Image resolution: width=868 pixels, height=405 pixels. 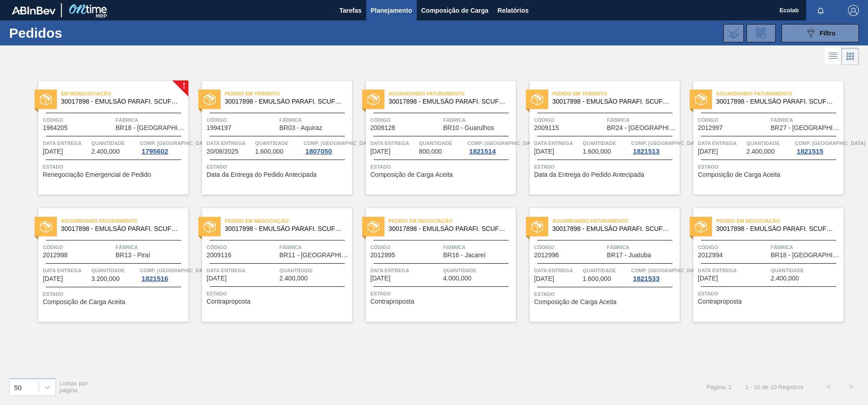 What do you see at coordinates (828, 33) in the screenshot?
I see `span: Filtro` at bounding box center [828, 33].